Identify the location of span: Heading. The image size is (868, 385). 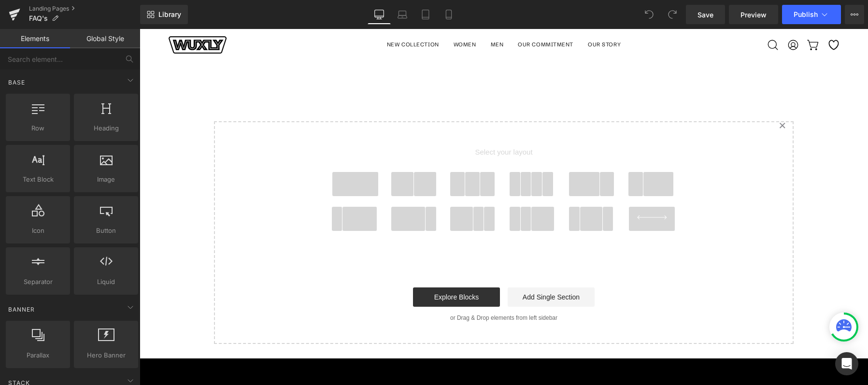
(106, 128).